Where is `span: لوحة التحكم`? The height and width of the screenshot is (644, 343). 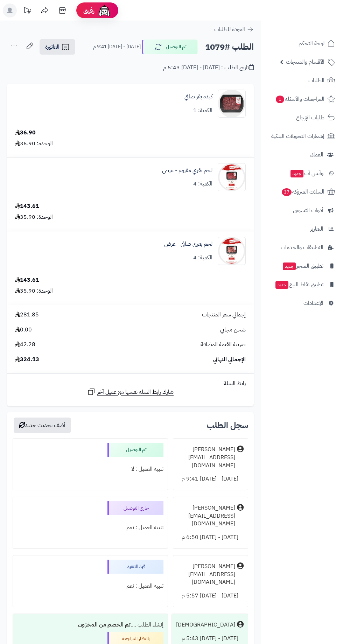 span: لوحة التحكم is located at coordinates (312, 44).